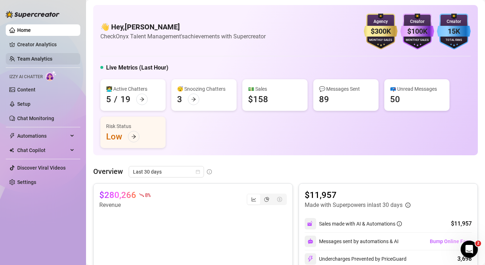  Describe the element at coordinates (33, 14) in the screenshot. I see `img: logo-BBDzfeDw.svg` at that location.